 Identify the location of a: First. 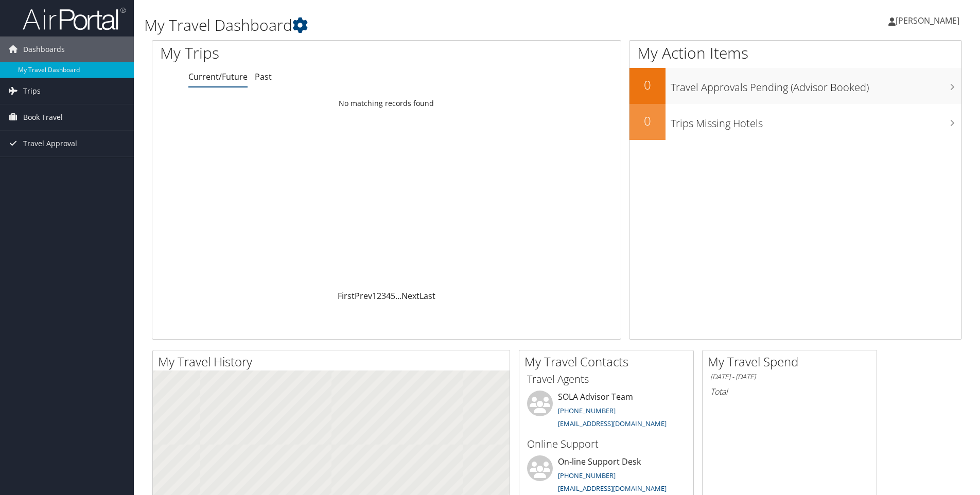
(346, 296).